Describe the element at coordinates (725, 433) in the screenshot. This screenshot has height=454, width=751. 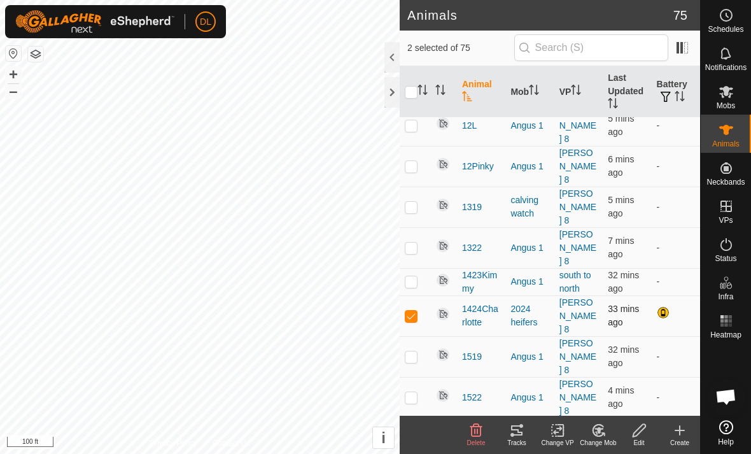
I see `a: Help` at that location.